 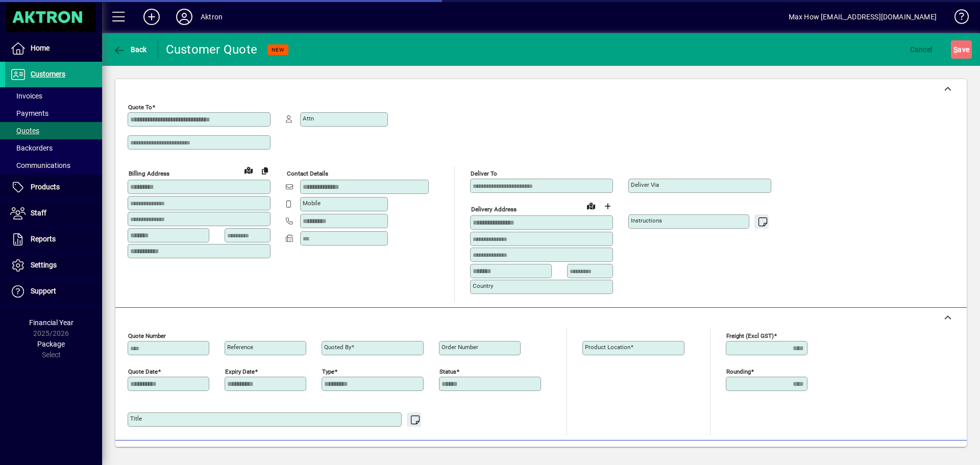 I want to click on mat-label: Mobile, so click(x=311, y=203).